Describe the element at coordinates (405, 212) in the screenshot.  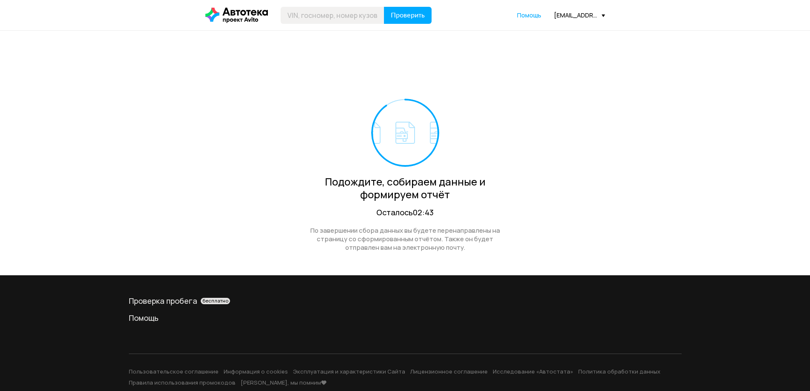
I see `div: Осталось 02:43` at that location.